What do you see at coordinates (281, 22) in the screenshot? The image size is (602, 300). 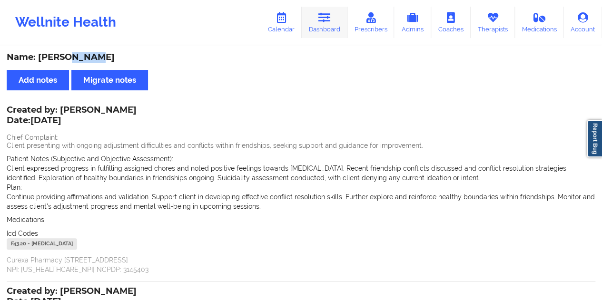 I see `a: Calendar` at bounding box center [281, 22].